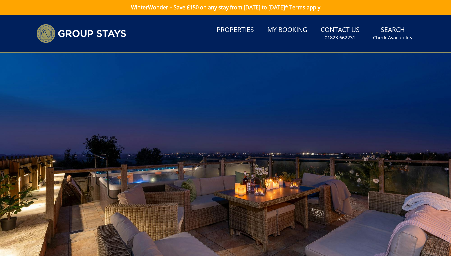 This screenshot has width=451, height=256. I want to click on a: Contact Us01823 662231, so click(340, 33).